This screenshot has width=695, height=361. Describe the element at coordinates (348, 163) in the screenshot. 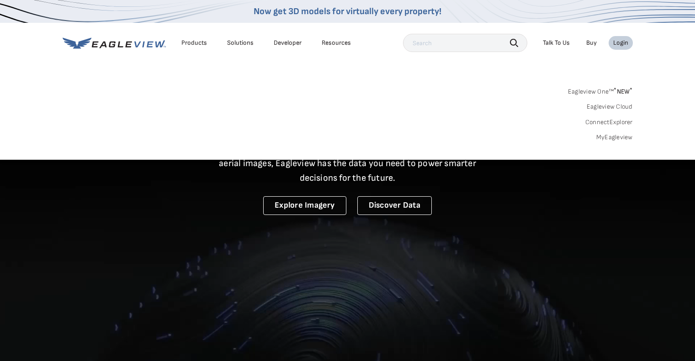

I see `p: A new era starts here. Built on more than 3.5 billion high-resolution aerial images, Eagleview ha...` at that location.